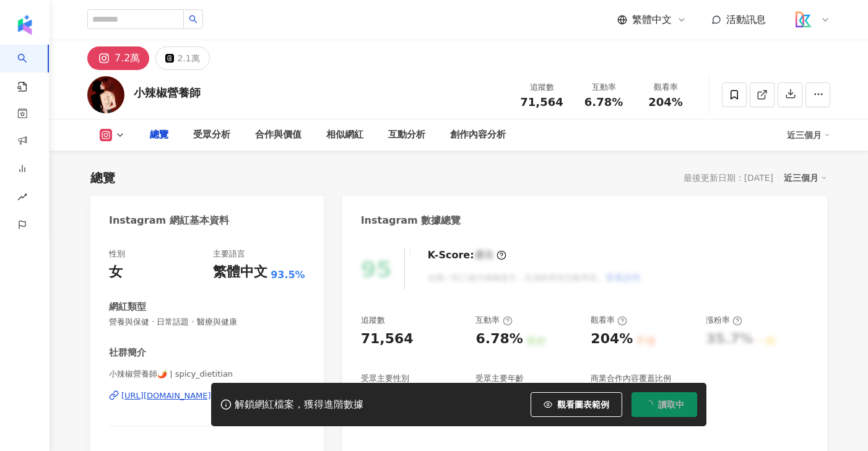 Image resolution: width=868 pixels, height=451 pixels. Describe the element at coordinates (649, 405) in the screenshot. I see `span: loading` at that location.